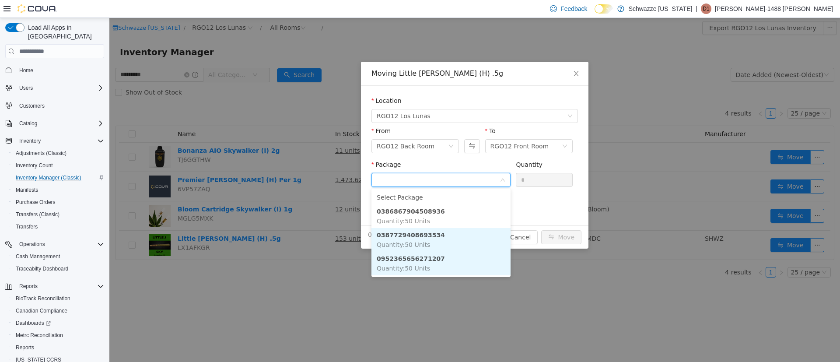 The image size is (840, 362). Describe the element at coordinates (435, 162) in the screenshot. I see `input: Quantity` at that location.